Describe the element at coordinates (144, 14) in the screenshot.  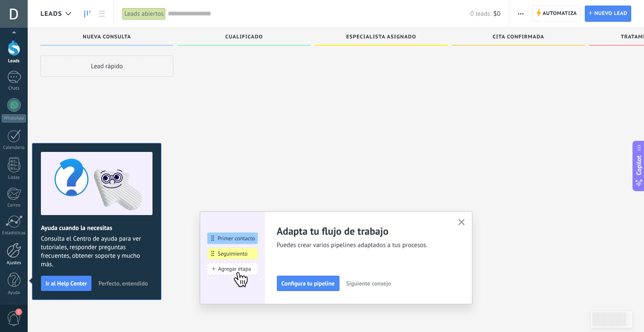
I see `div: Leads abiertos` at that location.